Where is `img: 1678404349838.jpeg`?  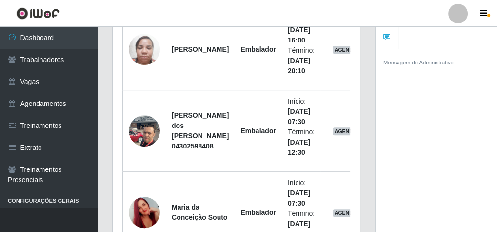
img: 1678404349838.jpeg is located at coordinates (144, 49).